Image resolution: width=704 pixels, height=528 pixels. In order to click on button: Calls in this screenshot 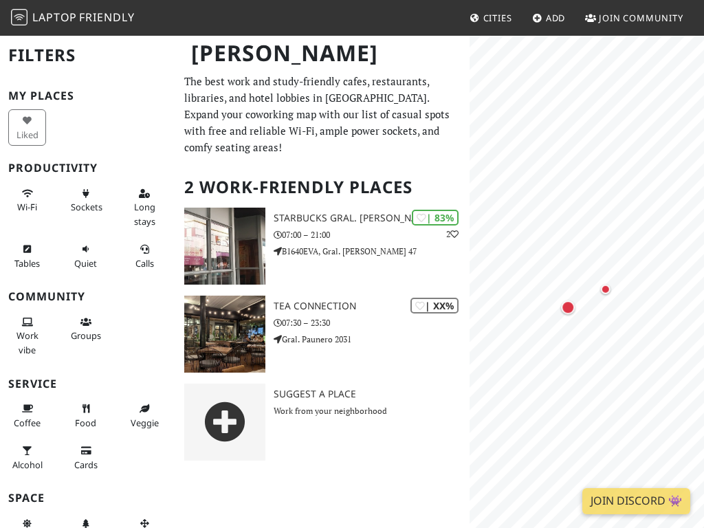, I will do `click(144, 256)`.